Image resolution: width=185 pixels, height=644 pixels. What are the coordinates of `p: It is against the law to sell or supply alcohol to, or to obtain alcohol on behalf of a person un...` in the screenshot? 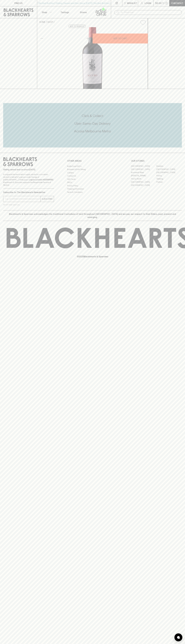 It's located at (29, 180).